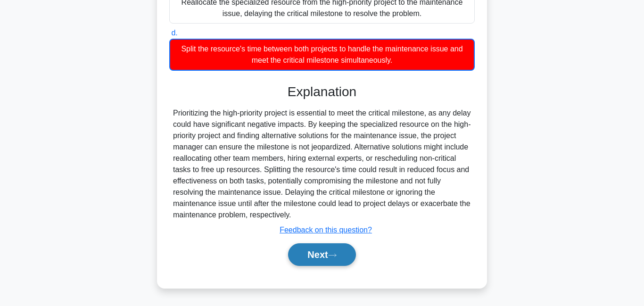 The height and width of the screenshot is (306, 644). Describe the element at coordinates (325, 230) in the screenshot. I see `a: Feedback on this question?` at that location.